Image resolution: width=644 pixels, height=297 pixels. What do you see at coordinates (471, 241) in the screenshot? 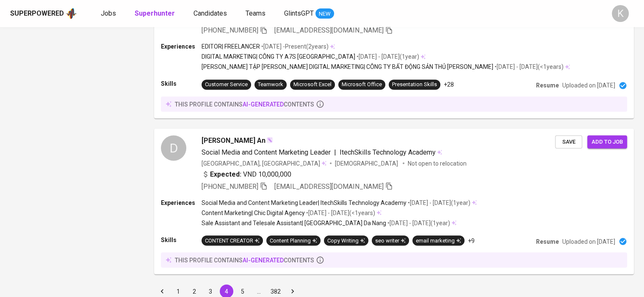
I see `p: +9` at bounding box center [471, 241].